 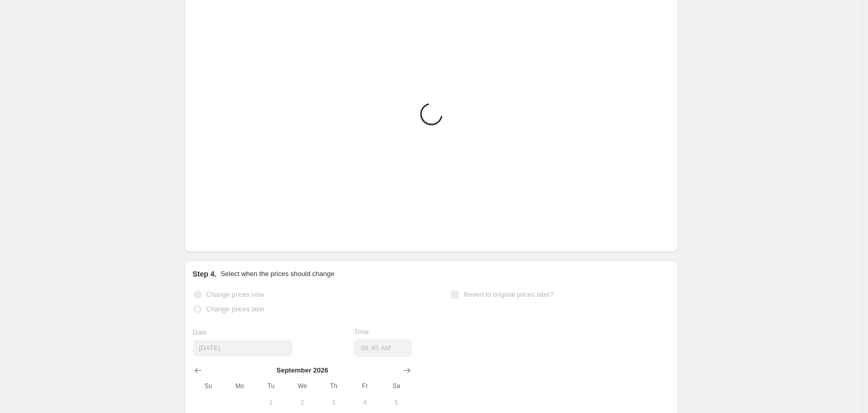 I want to click on span: Sa, so click(x=396, y=386).